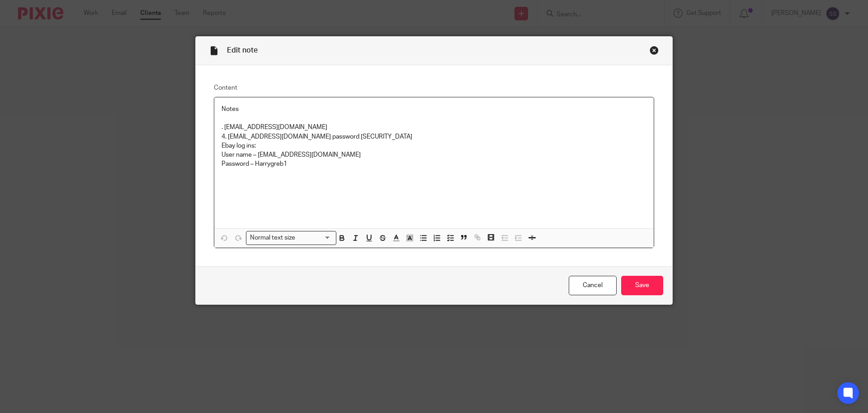 Image resolution: width=868 pixels, height=413 pixels. I want to click on input: Save, so click(642, 285).